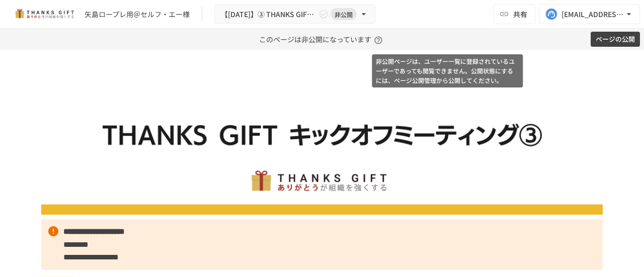  Describe the element at coordinates (514, 14) in the screenshot. I see `button: 共有` at that location.